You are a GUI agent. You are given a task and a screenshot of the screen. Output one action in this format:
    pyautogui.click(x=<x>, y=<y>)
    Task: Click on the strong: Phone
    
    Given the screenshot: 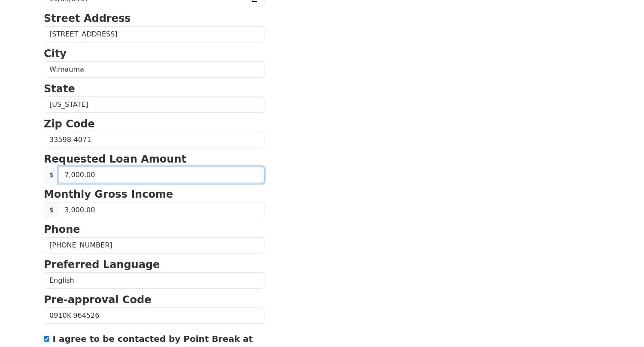 What is the action you would take?
    pyautogui.click(x=62, y=229)
    